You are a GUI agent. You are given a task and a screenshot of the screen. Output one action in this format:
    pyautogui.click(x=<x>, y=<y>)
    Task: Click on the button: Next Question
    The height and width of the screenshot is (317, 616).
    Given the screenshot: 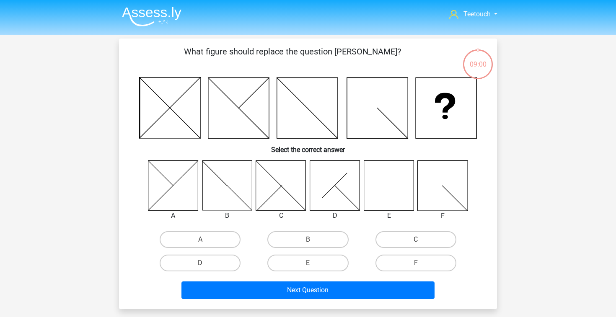 What is the action you would take?
    pyautogui.click(x=308, y=290)
    